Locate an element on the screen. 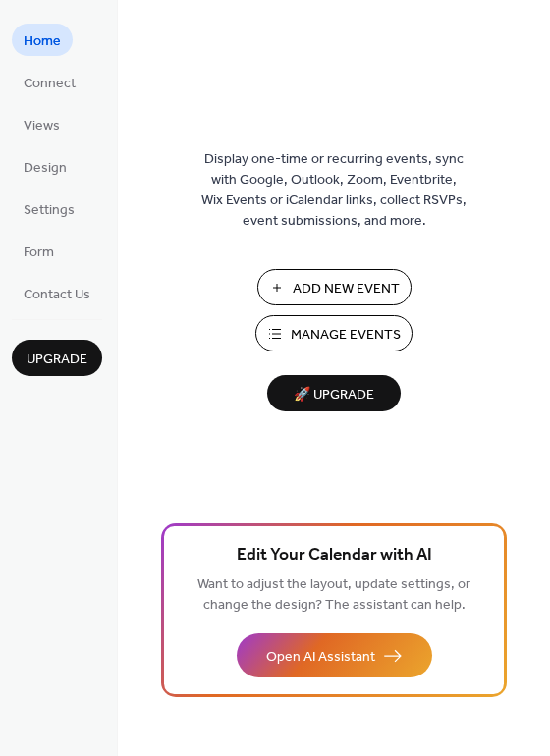 The height and width of the screenshot is (756, 550). span: Connect is located at coordinates (49, 83).